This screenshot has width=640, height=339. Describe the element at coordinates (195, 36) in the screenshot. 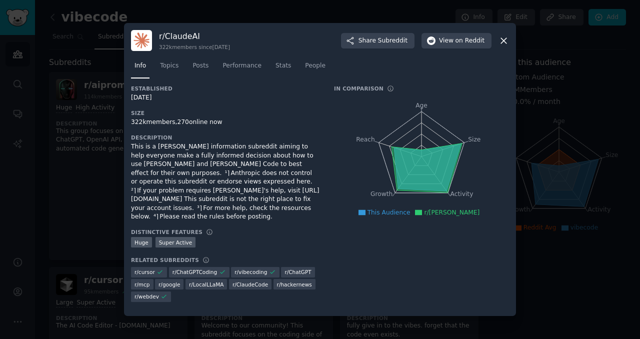

I see `h3: r/ ClaudeAI` at that location.